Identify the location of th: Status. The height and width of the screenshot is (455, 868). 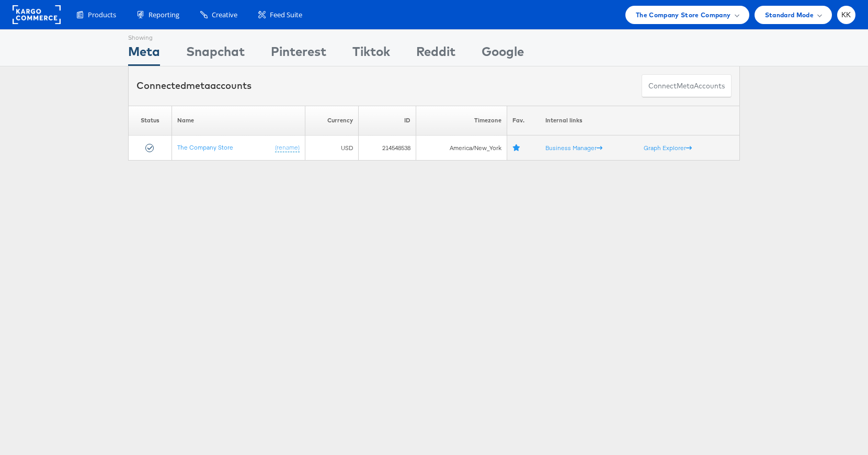
(150, 121).